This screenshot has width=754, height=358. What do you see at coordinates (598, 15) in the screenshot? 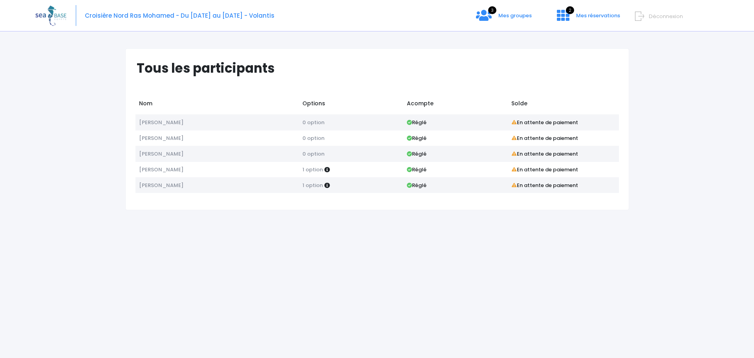
I see `span: Mes réservations` at bounding box center [598, 15].